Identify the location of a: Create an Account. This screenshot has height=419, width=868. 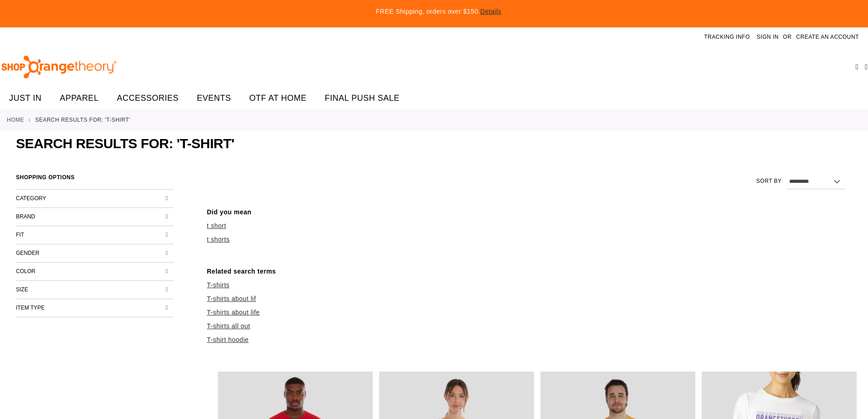
(828, 37).